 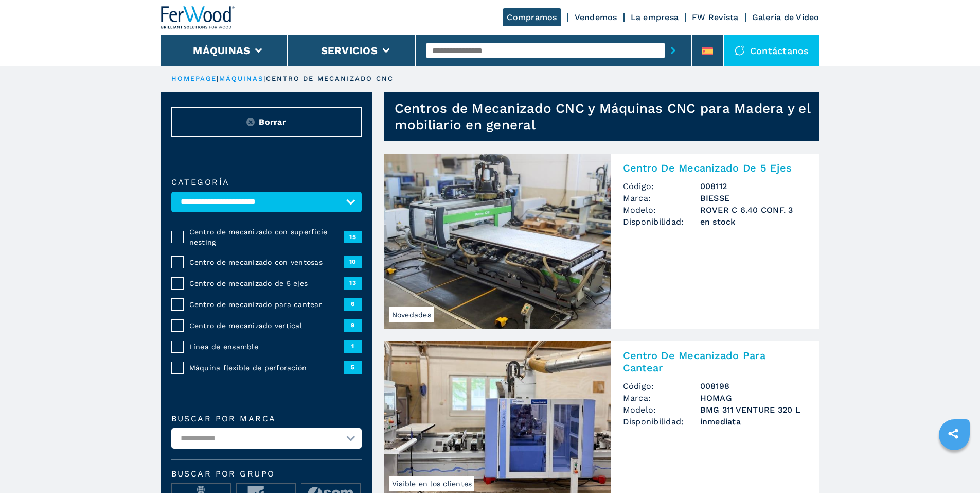 What do you see at coordinates (673, 51) in the screenshot?
I see `button: submit-button` at bounding box center [673, 51].